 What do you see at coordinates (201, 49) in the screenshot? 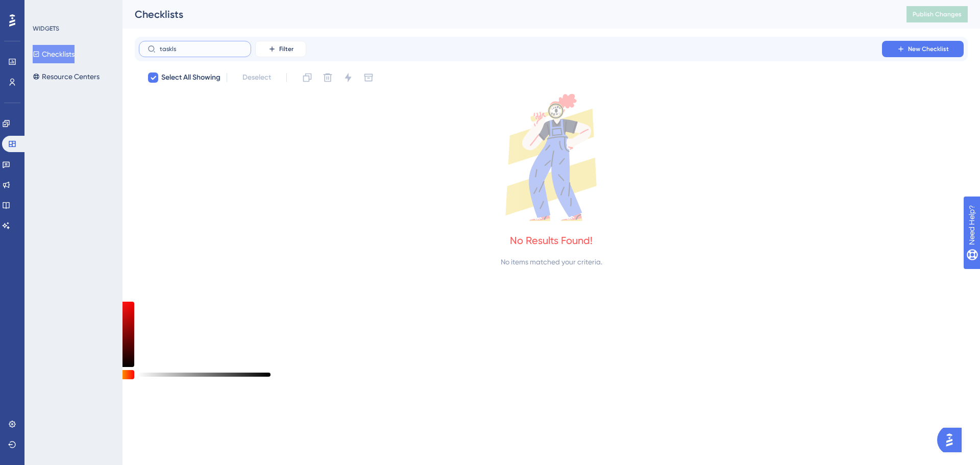
I see `input: Search` at bounding box center [201, 49].